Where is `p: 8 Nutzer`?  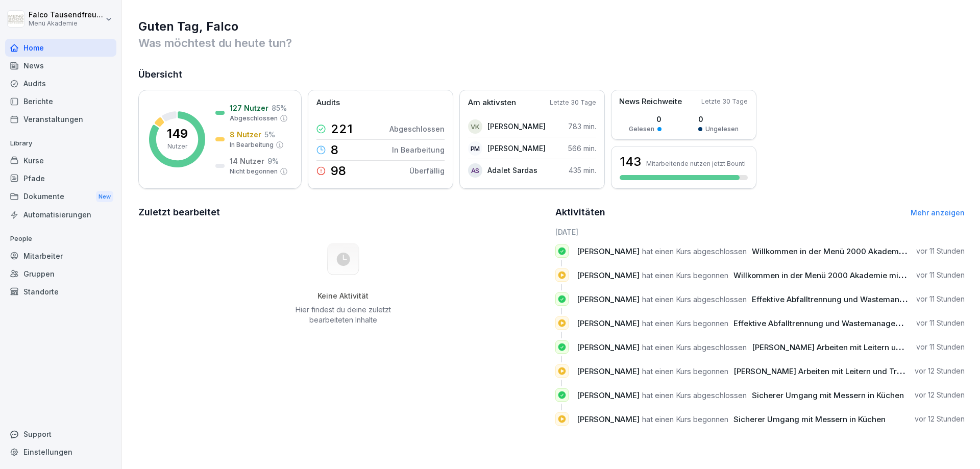
p: 8 Nutzer is located at coordinates (245, 134).